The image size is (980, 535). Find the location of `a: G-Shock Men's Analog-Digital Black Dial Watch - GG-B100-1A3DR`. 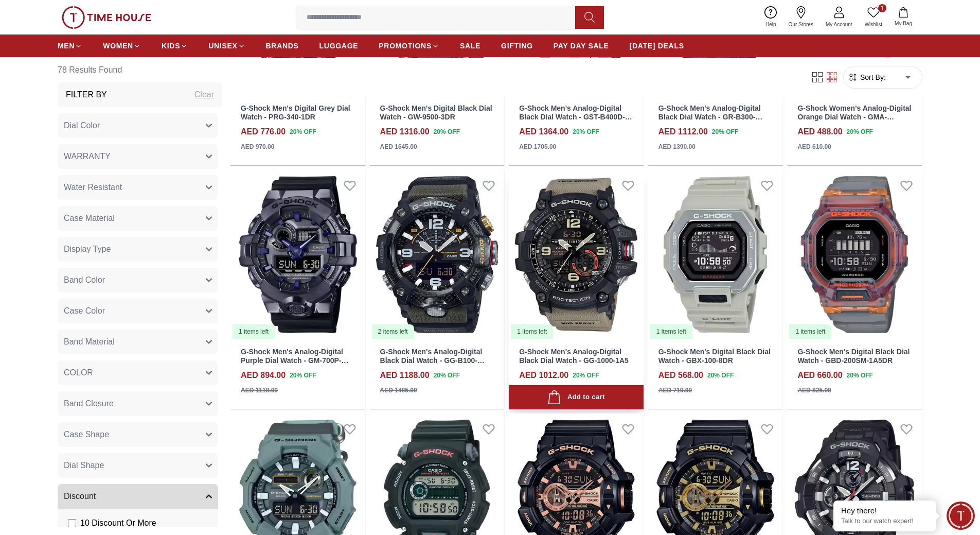

a: G-Shock Men's Analog-Digital Black Dial Watch - GG-B100-1A3DR is located at coordinates (432, 360).